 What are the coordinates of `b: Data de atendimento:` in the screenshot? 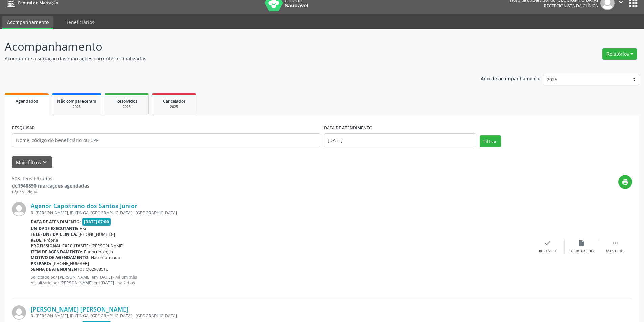 It's located at (56, 222).